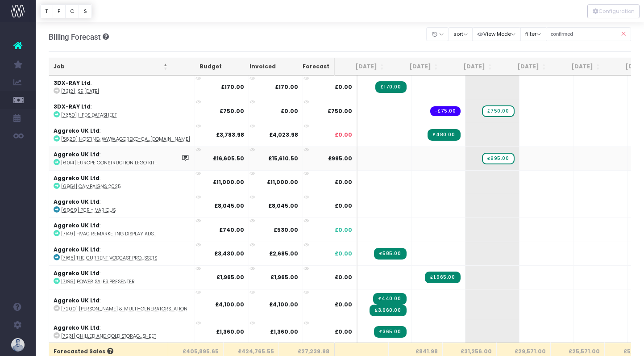 Image resolution: width=644 pixels, height=356 pixels. What do you see at coordinates (253, 66) in the screenshot?
I see `th: Invoiced` at bounding box center [253, 66].